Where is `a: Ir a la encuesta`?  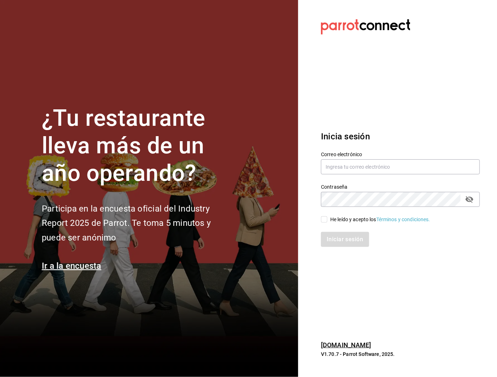
a: Ir a la encuesta is located at coordinates (71, 266).